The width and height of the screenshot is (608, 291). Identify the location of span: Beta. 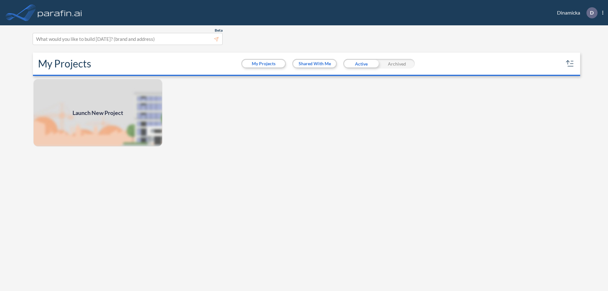
(218, 30).